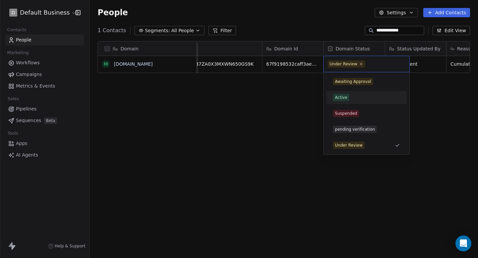  Describe the element at coordinates (355, 129) in the screenshot. I see `div: pending verification` at that location.